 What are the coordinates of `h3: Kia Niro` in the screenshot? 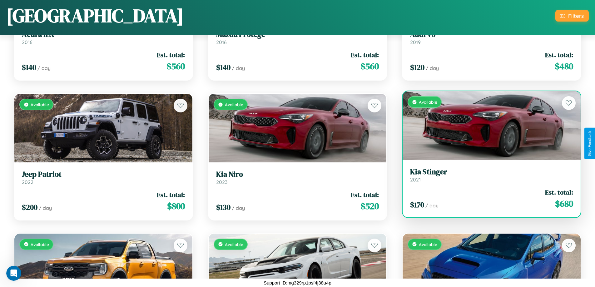 It's located at (298, 174).